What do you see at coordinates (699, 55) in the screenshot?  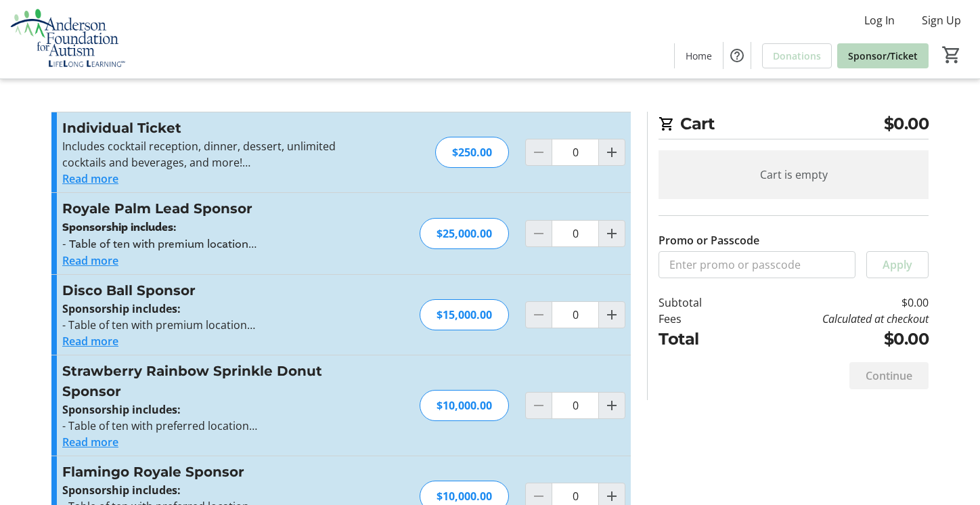 I see `a: Home` at bounding box center [699, 55].